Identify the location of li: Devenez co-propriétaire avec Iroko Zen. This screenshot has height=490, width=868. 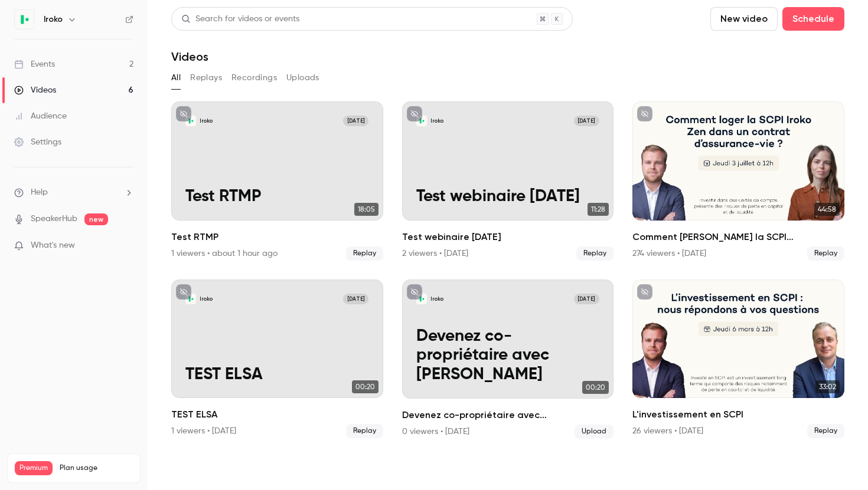
(508, 359).